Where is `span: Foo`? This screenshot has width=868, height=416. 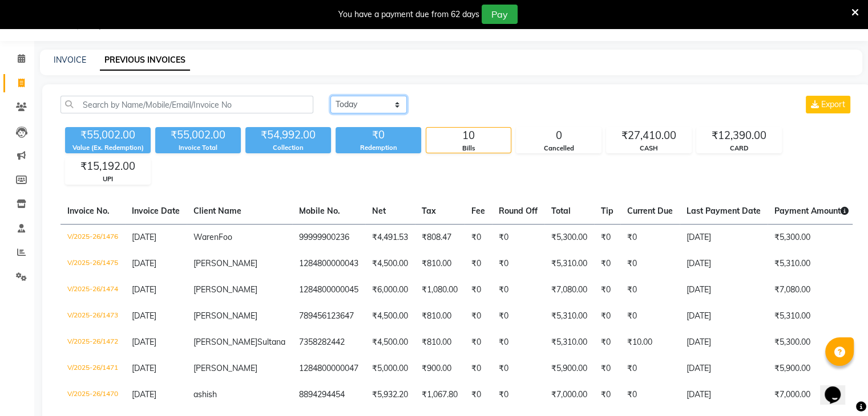
span: Foo is located at coordinates (226, 237).